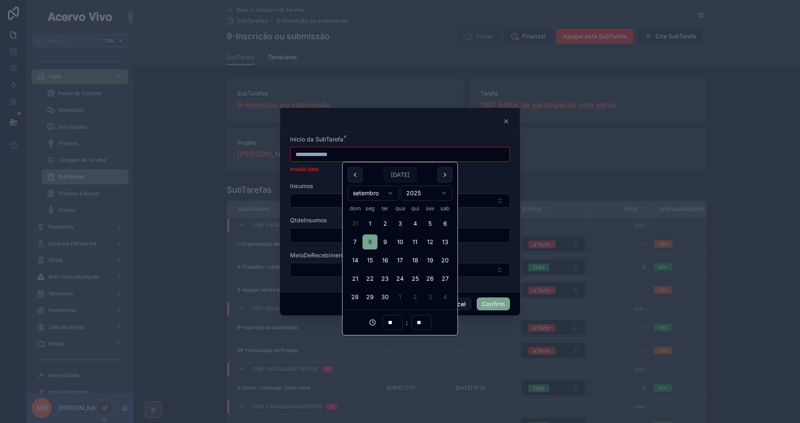 This screenshot has width=800, height=423. What do you see at coordinates (430, 278) in the screenshot?
I see `button: sexta-feira, 26 de setembro de 2025` at bounding box center [430, 278].